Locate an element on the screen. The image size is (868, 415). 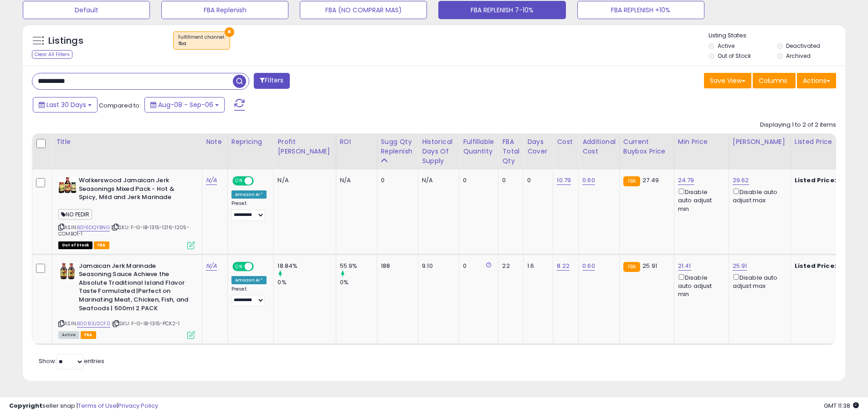
b: Walkerswood Jamaican Jerk Seasonings Mixed Pack - Hot & Spicy, Mild and Jerk Marinade is located at coordinates (134, 190).